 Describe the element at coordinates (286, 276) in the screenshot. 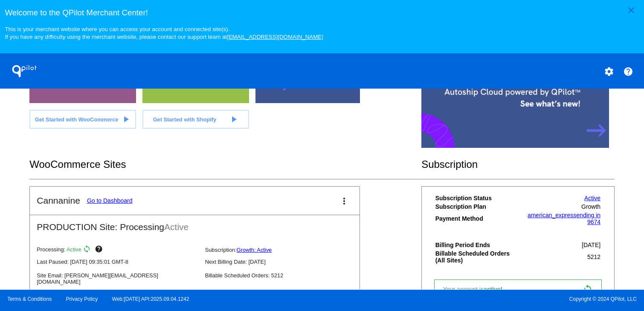

I see `p: Billable Scheduled Orders: 5212` at that location.